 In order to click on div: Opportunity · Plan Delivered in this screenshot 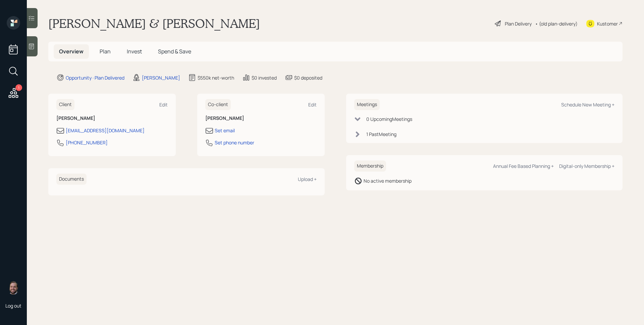, I will do `click(95, 78)`.